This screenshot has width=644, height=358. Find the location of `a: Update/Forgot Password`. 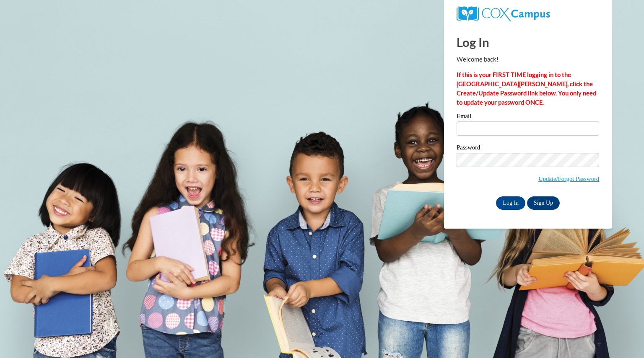

a: Update/Forgot Password is located at coordinates (568, 179).